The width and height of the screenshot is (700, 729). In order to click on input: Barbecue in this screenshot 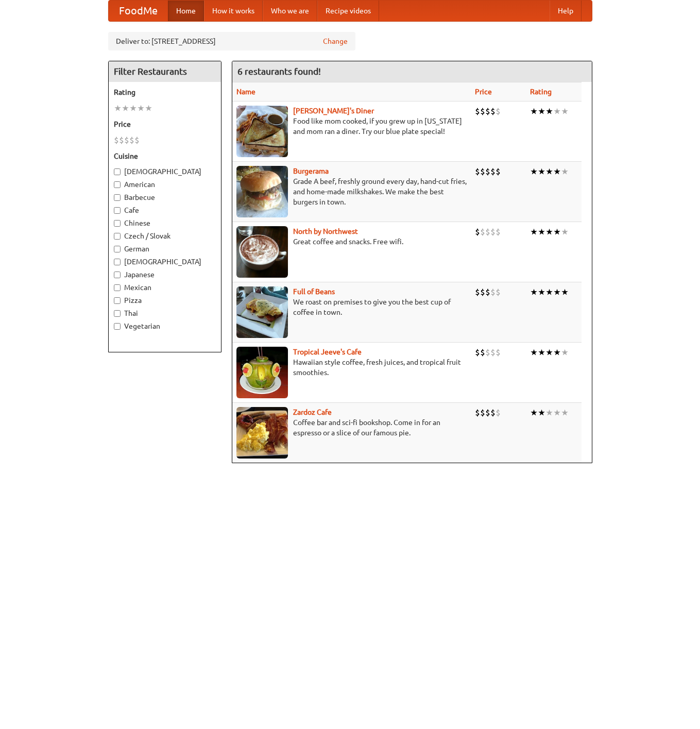, I will do `click(117, 197)`.